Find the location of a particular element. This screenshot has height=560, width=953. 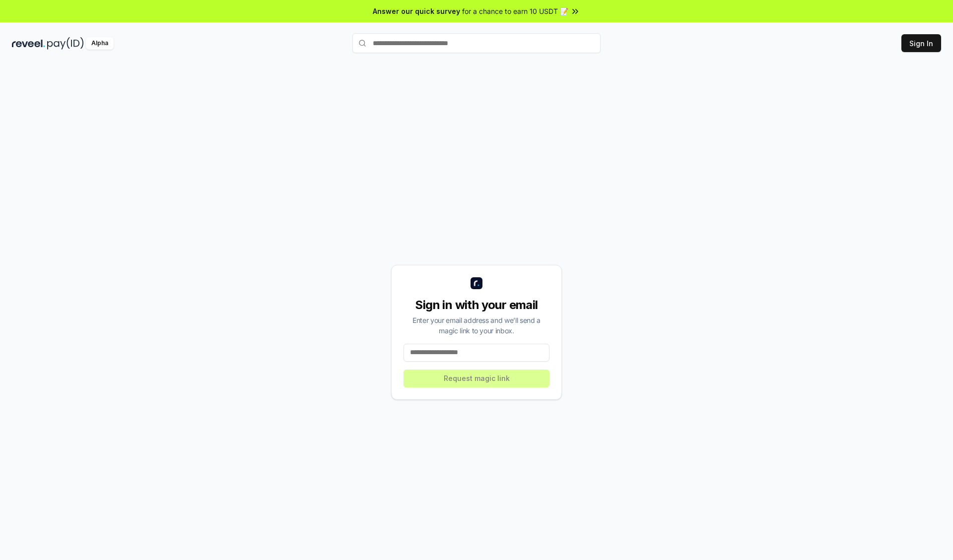

button: Sign In is located at coordinates (921, 43).